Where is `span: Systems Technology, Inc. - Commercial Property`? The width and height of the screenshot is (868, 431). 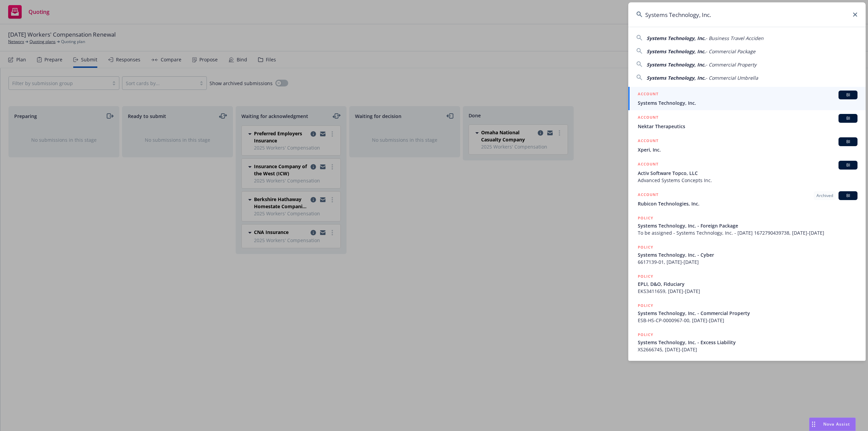
span: Systems Technology, Inc. - Commercial Property is located at coordinates (748, 313).